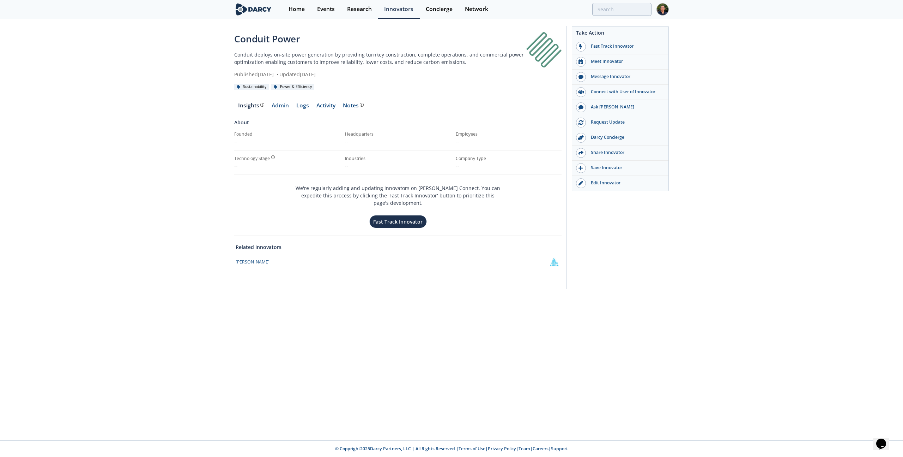 The width and height of the screenshot is (903, 457). What do you see at coordinates (626, 77) in the screenshot?
I see `div: Message Innovator` at bounding box center [626, 77].